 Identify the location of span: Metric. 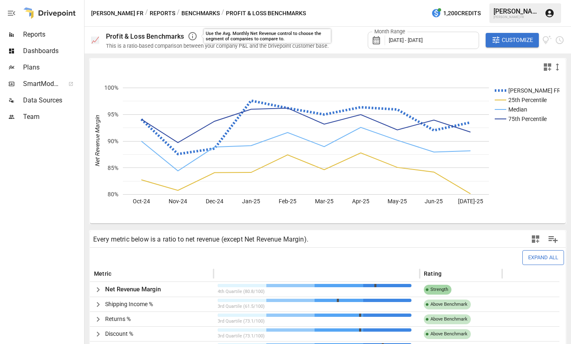
(103, 274).